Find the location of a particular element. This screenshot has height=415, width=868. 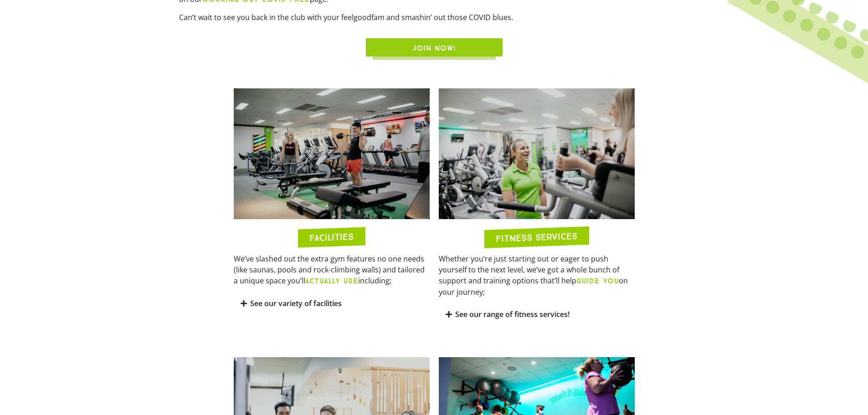

h2: FACILITIES is located at coordinates (331, 237).